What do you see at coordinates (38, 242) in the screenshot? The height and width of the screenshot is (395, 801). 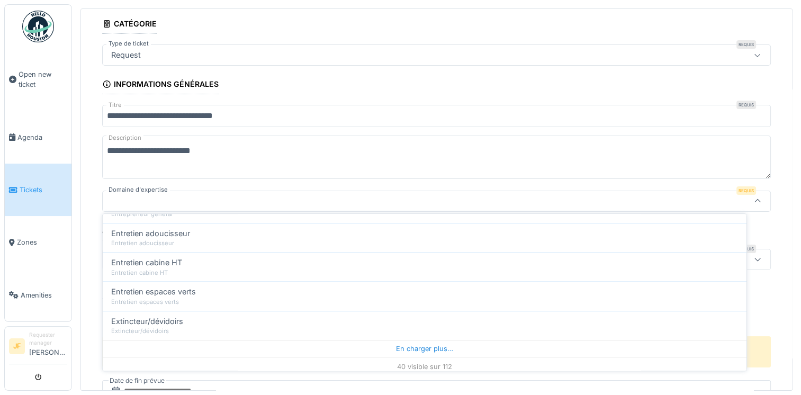 I see `a: Zones` at bounding box center [38, 242].